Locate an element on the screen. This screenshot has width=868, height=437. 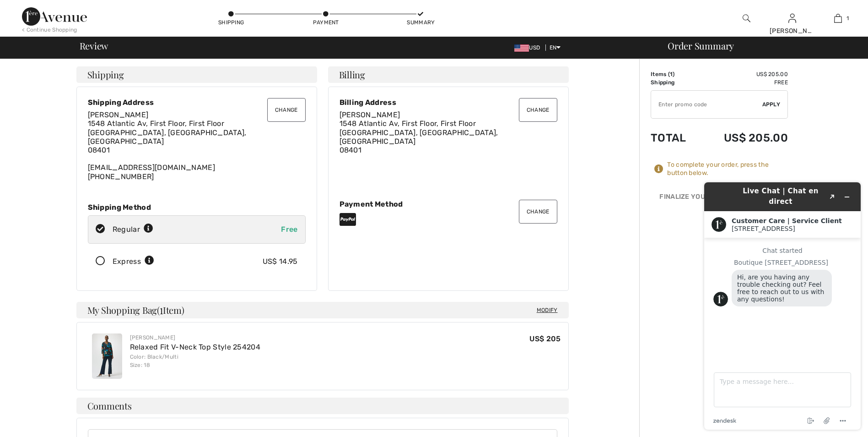
td: Shipping is located at coordinates (675, 82).